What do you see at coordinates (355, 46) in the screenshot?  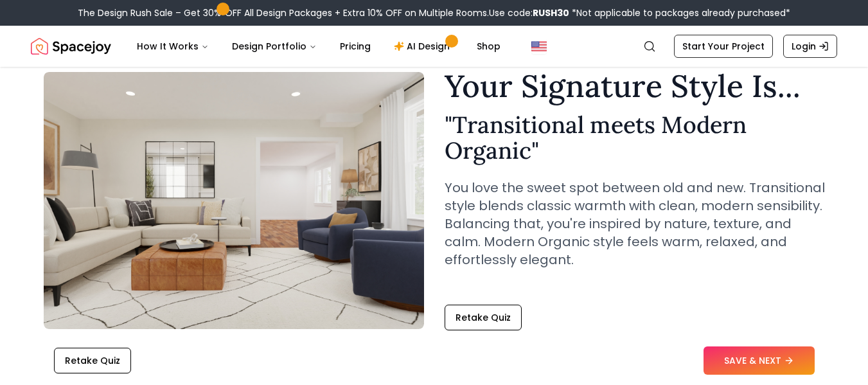 I see `a: Pricing` at bounding box center [355, 46].